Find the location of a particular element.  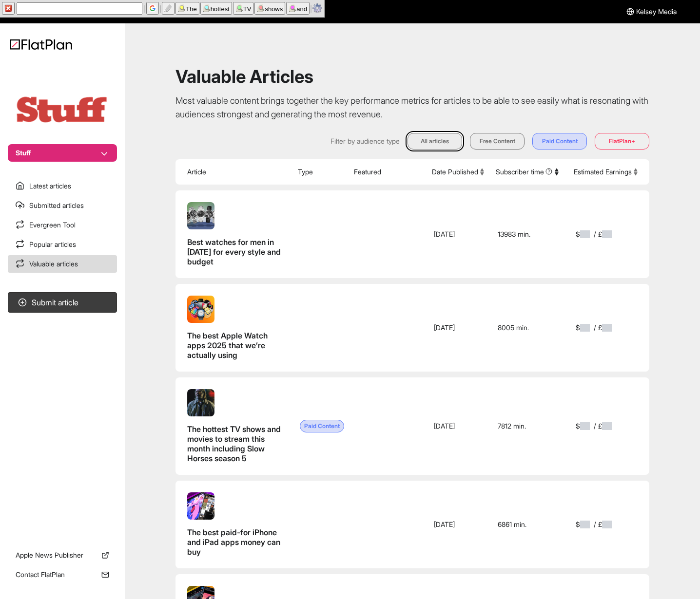

a: Latest articles is located at coordinates (62, 186).